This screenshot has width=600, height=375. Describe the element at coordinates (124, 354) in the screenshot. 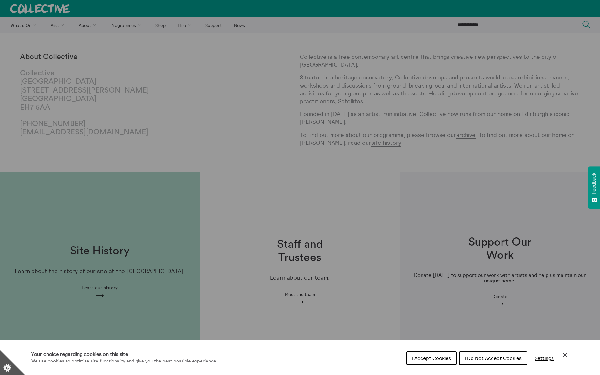

I see `h1: Your choice regarding cookies on this site` at that location.